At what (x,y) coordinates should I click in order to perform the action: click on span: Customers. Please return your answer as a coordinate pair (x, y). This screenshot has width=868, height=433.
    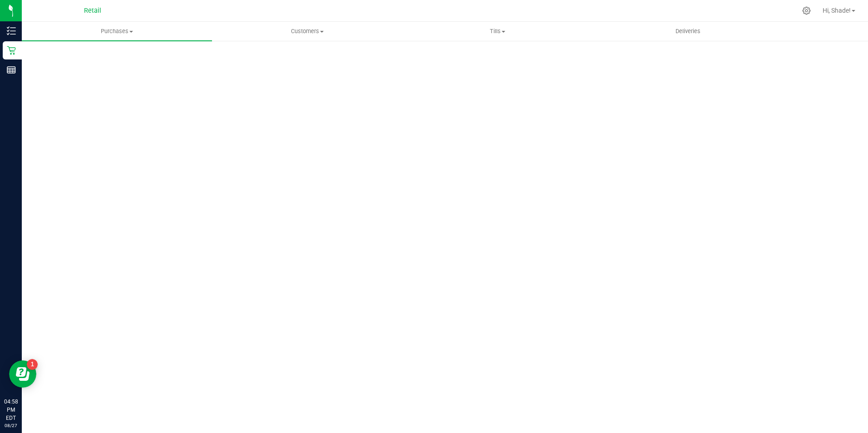
    Looking at the image, I should click on (307, 32).